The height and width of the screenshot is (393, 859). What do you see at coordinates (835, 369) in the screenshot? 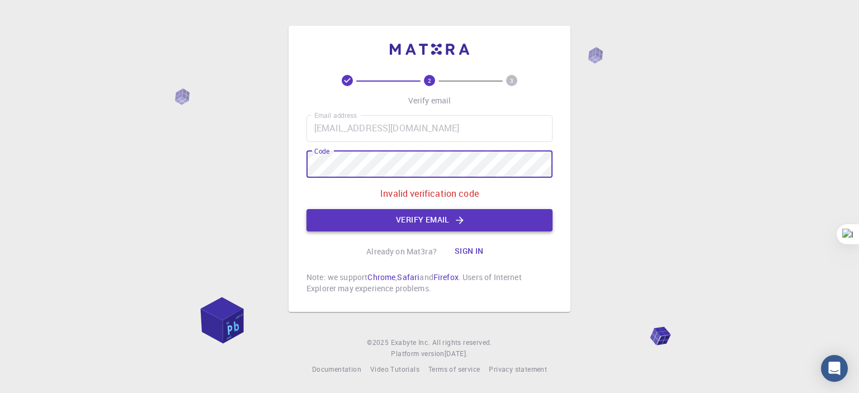
I see `div: Open Intercom Messenger` at bounding box center [835, 369].